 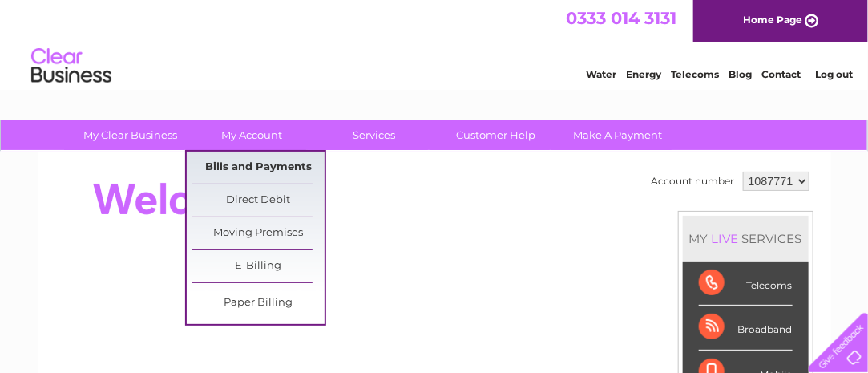 What do you see at coordinates (695, 74) in the screenshot?
I see `a: Telecoms` at bounding box center [695, 74].